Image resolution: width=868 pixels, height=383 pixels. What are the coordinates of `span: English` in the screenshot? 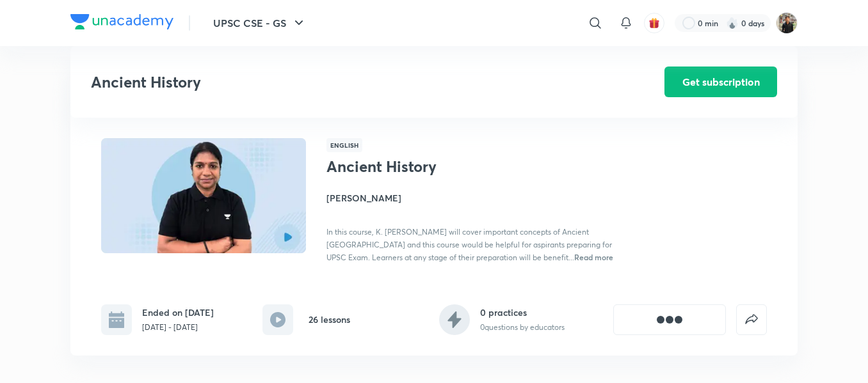 It's located at (345, 145).